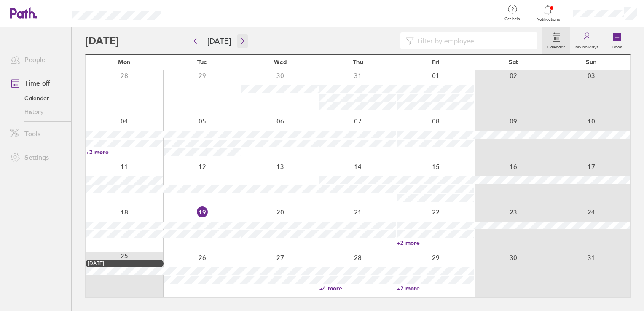 The width and height of the screenshot is (644, 311). What do you see at coordinates (202, 62) in the screenshot?
I see `span: Tue` at bounding box center [202, 62].